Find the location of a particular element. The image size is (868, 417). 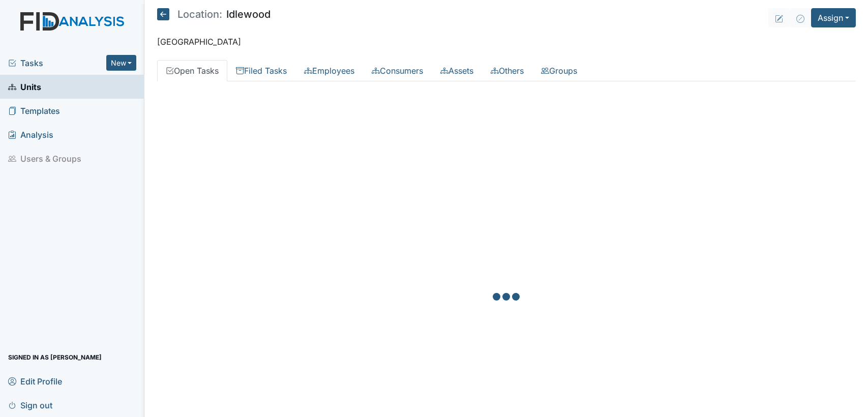

span: Tasks is located at coordinates (57, 63).